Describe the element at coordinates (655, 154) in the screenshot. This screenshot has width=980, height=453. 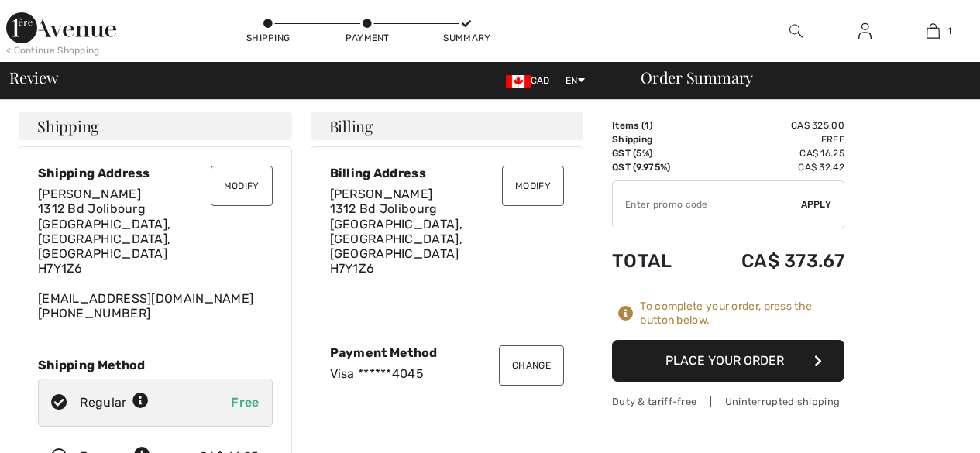
I see `td: GST (5%)` at that location.